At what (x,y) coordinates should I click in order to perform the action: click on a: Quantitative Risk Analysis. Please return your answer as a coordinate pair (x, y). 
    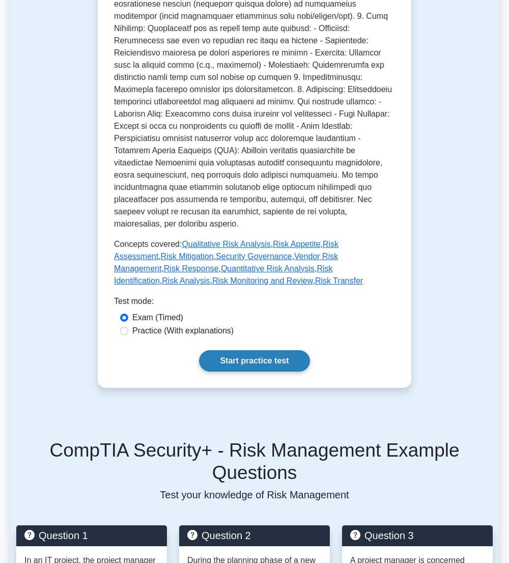
    Looking at the image, I should click on (268, 268).